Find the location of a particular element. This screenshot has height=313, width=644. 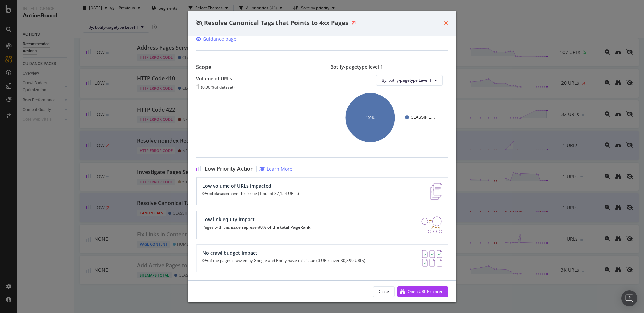

div: times is located at coordinates (446, 23).